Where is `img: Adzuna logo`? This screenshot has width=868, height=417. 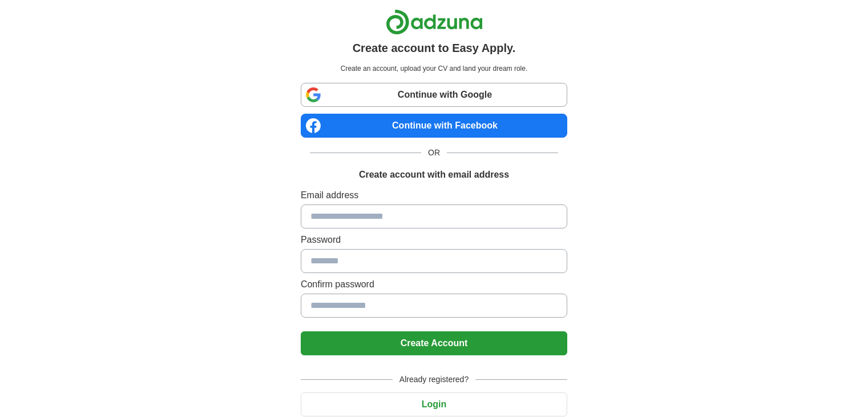
img: Adzuna logo is located at coordinates (434, 22).